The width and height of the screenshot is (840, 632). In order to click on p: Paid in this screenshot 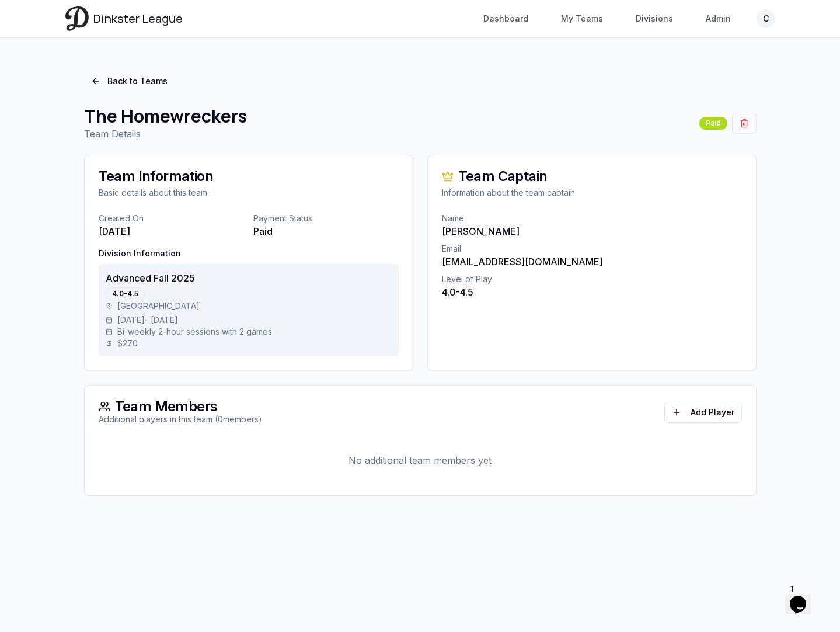, I will do `click(325, 231)`.